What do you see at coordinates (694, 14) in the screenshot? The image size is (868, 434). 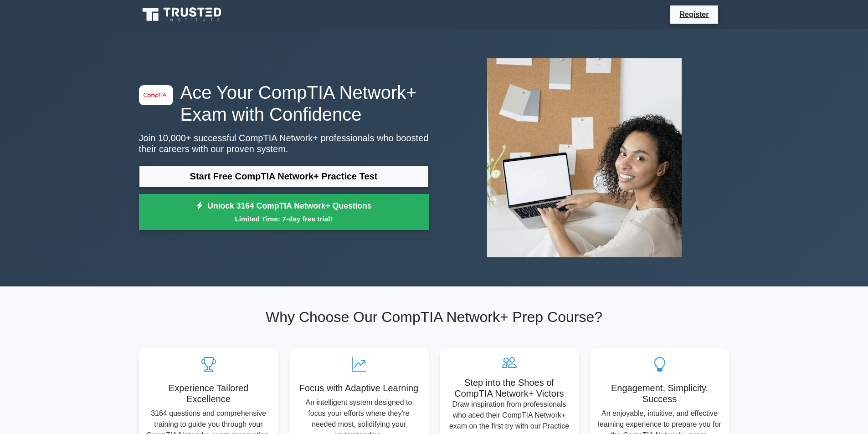 I see `a: Register` at bounding box center [694, 14].